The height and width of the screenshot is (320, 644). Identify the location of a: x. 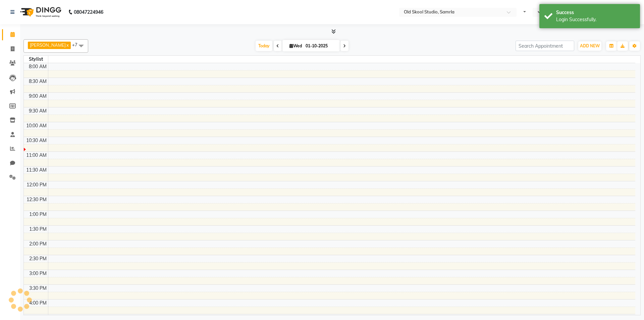
(67, 45).